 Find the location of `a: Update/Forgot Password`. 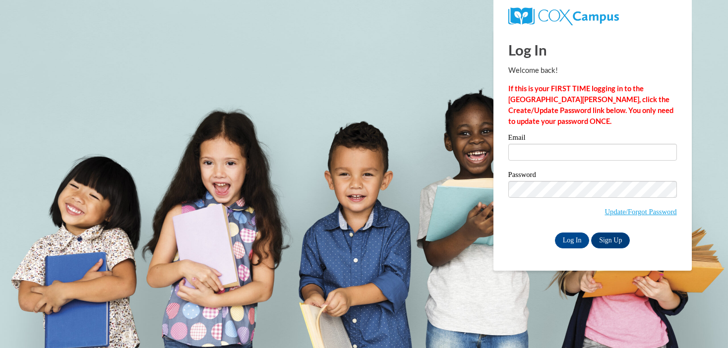

a: Update/Forgot Password is located at coordinates (640, 212).